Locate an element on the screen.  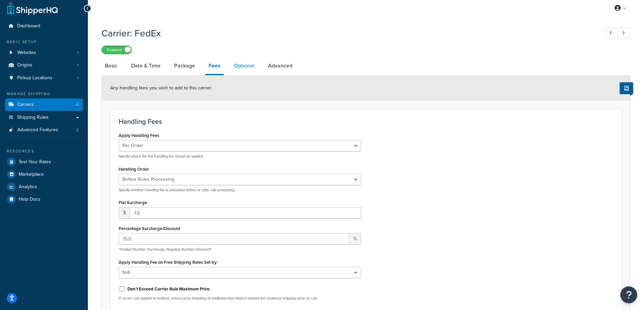
span: Carriers is located at coordinates (25, 104).